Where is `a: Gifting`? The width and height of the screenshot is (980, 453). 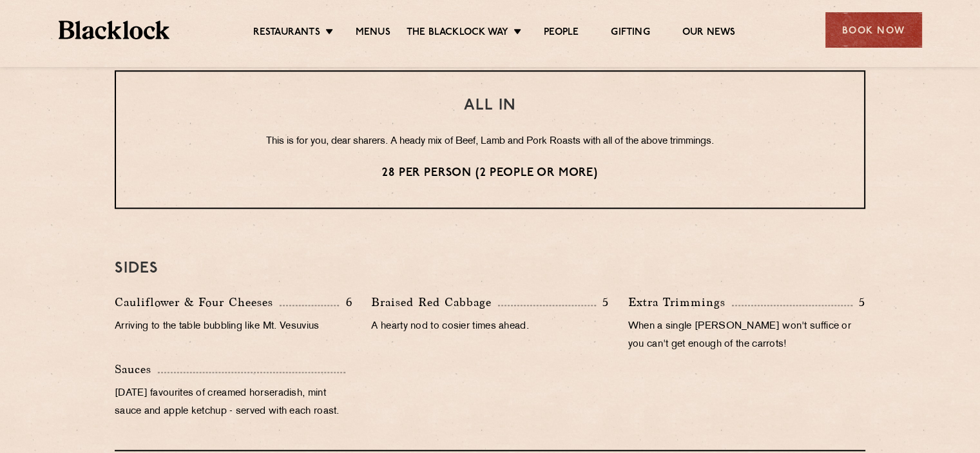 a: Gifting is located at coordinates (630, 34).